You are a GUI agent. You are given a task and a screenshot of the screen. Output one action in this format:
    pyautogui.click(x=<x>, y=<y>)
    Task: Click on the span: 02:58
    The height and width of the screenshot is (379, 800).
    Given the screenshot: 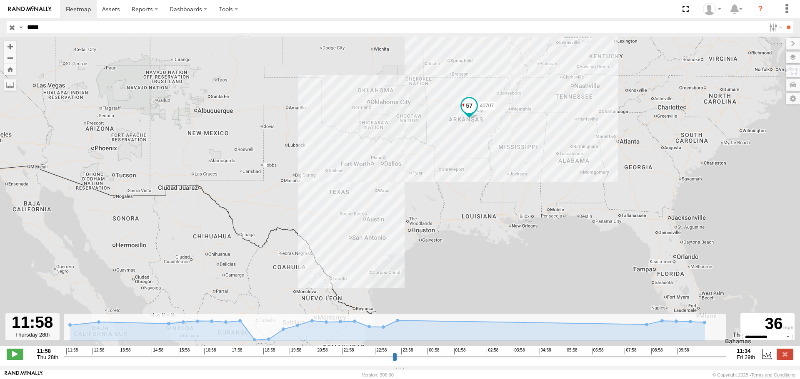 What is the action you would take?
    pyautogui.click(x=492, y=351)
    